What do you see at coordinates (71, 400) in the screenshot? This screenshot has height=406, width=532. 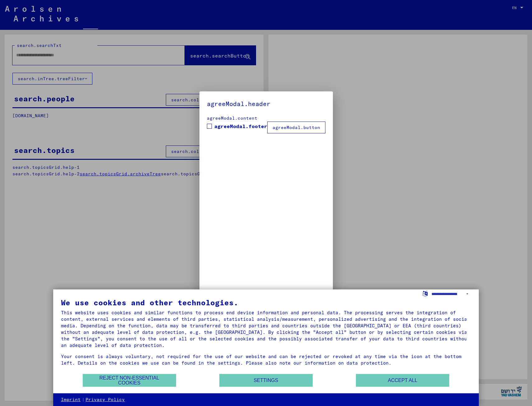 I see `a: Imprint` at bounding box center [71, 400].